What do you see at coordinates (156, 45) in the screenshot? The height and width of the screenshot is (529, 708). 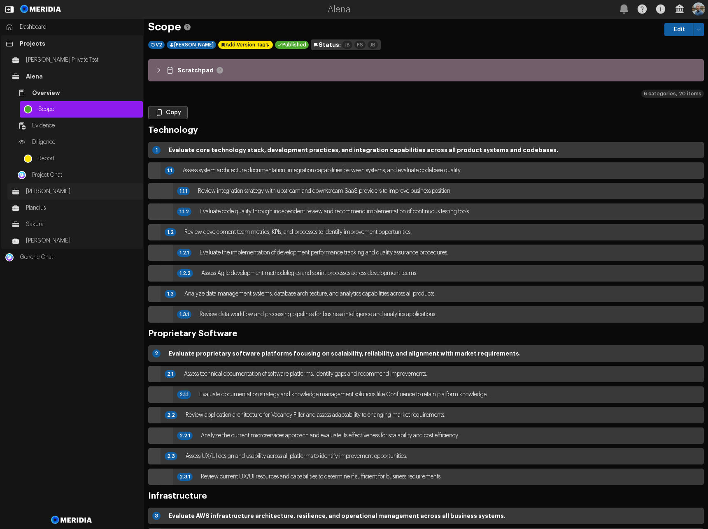 I see `div: V 2` at bounding box center [156, 45].